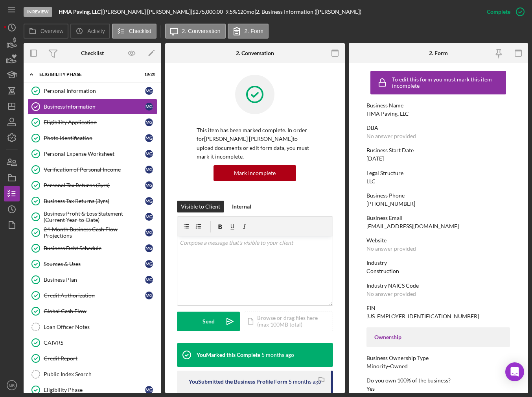 This screenshot has height=397, width=532. I want to click on div: Industry, so click(438, 263).